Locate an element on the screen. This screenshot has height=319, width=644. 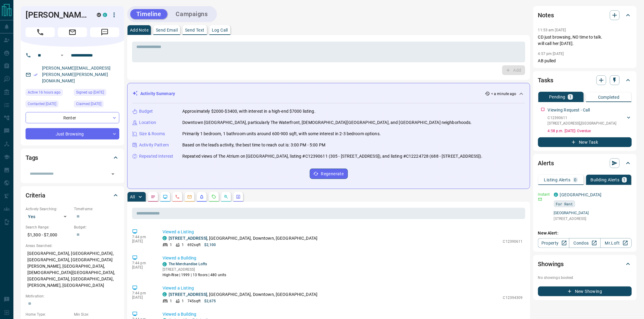
p: Min Size: is located at coordinates (96, 315).